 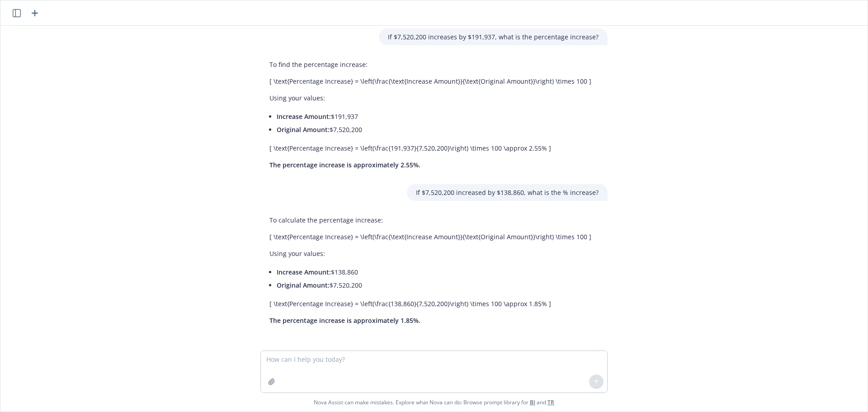 What do you see at coordinates (550, 402) in the screenshot?
I see `a: TR` at bounding box center [550, 402].